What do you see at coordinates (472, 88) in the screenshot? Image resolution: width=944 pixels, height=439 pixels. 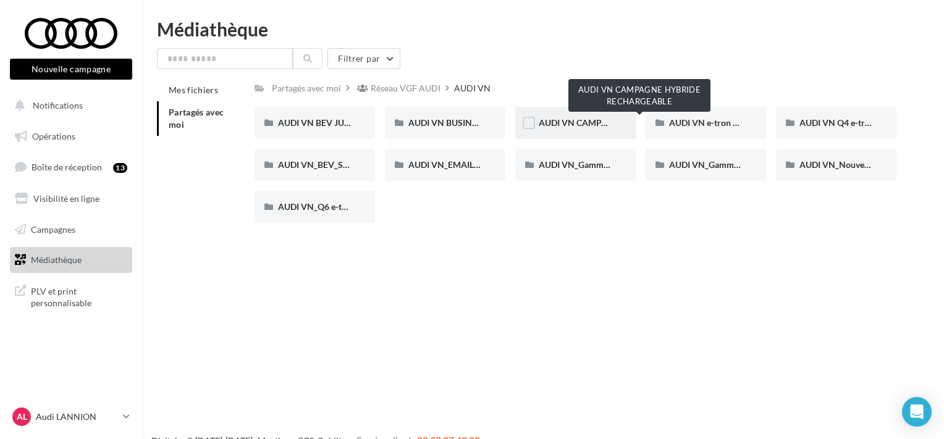 I see `div: AUDI VN` at bounding box center [472, 88].